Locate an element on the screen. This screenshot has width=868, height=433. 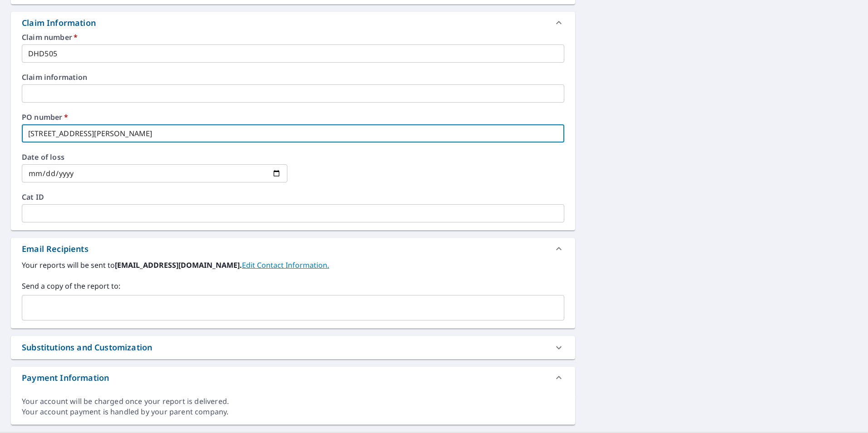
label: PO number is located at coordinates (293, 117).